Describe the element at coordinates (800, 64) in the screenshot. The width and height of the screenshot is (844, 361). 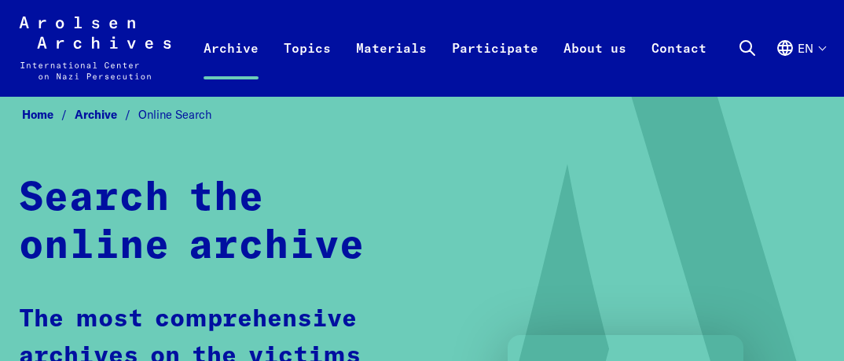
I see `button: English, language selection` at that location.